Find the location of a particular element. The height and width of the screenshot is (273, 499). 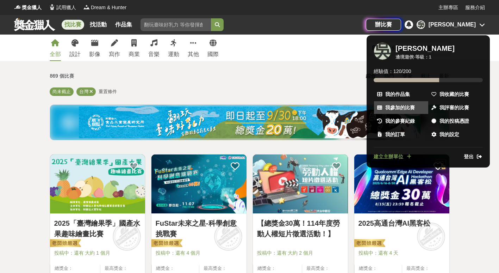

span: 經驗值： 120 / 200 is located at coordinates (393, 71).